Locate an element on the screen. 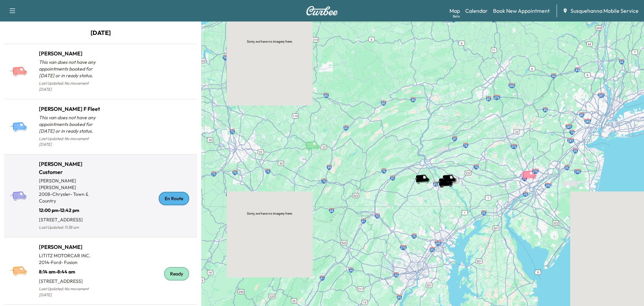  span: Susquehanna Mobile Service is located at coordinates (605, 11).